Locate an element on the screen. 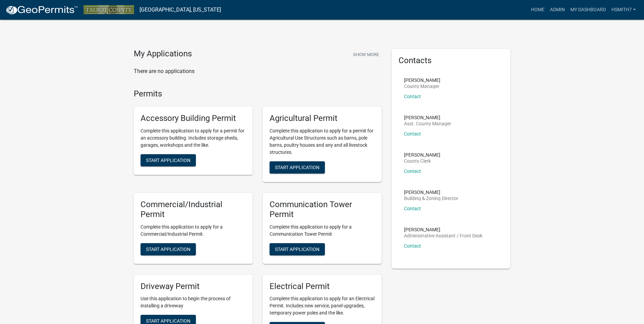 This screenshot has width=644, height=324. p: County Clerk is located at coordinates (422, 161).